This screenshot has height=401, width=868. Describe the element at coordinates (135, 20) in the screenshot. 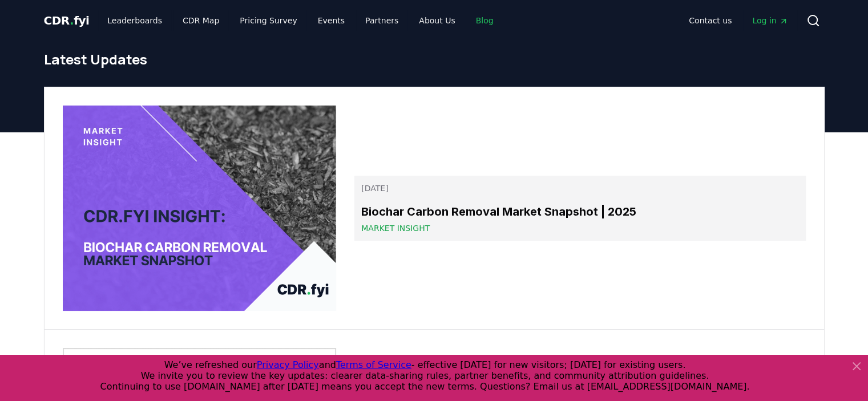

I see `a: Leaderboards` at that location.